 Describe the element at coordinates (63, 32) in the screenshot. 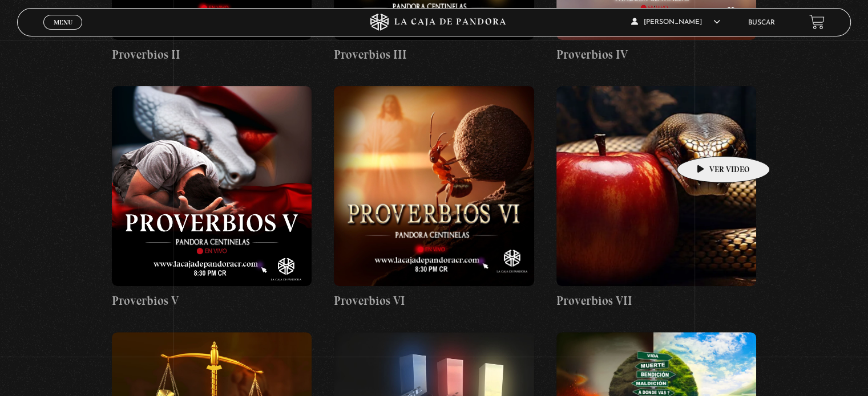

I see `span: Cerrar` at that location.